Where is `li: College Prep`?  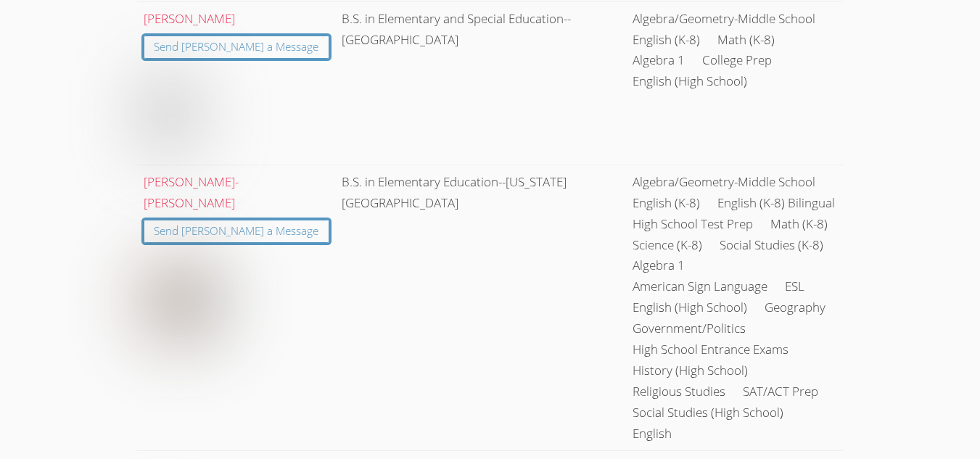 li: College Prep is located at coordinates (737, 60).